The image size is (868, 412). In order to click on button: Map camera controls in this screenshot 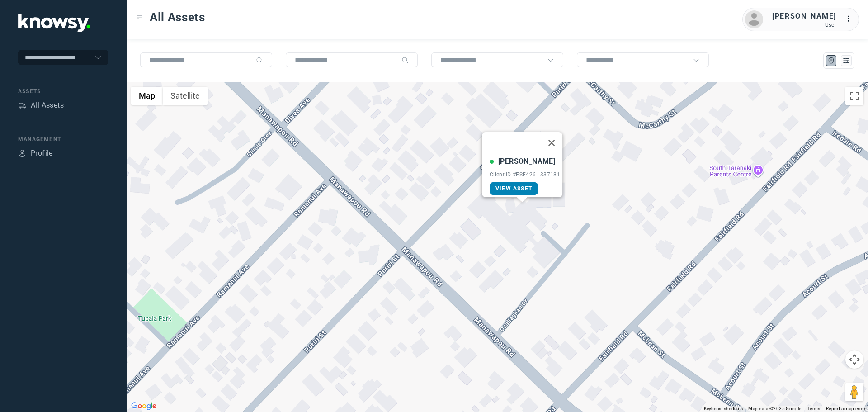, I will do `click(854, 360)`.